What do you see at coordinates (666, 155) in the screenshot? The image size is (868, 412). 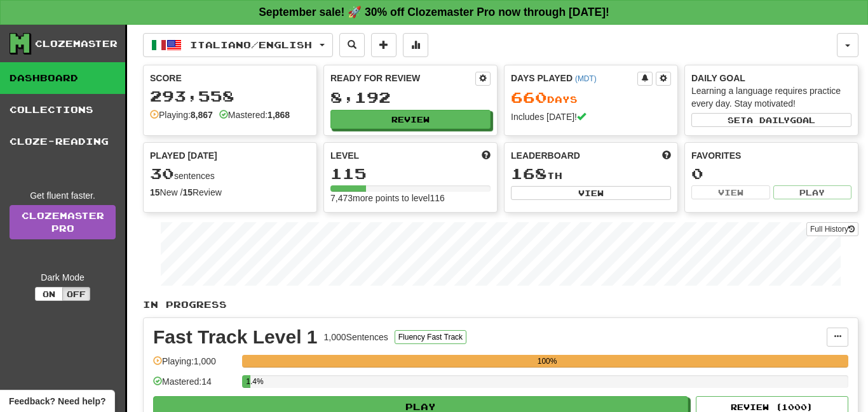 I see `span: This week in points, UTC` at bounding box center [666, 155].